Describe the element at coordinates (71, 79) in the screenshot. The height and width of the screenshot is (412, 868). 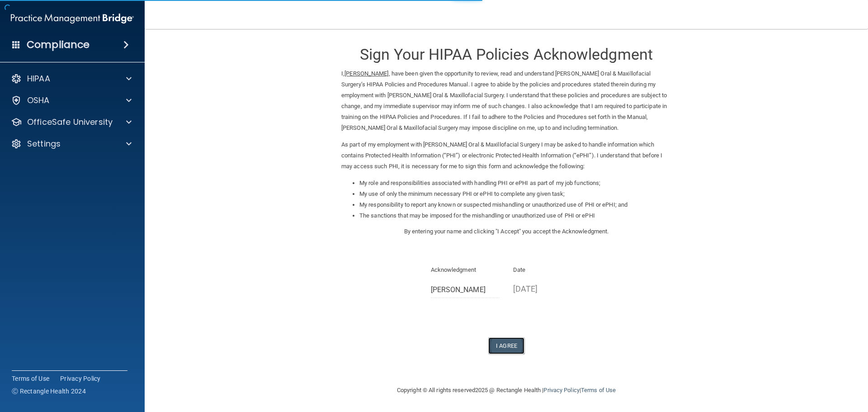
I see `a: HIPAA` at that location.